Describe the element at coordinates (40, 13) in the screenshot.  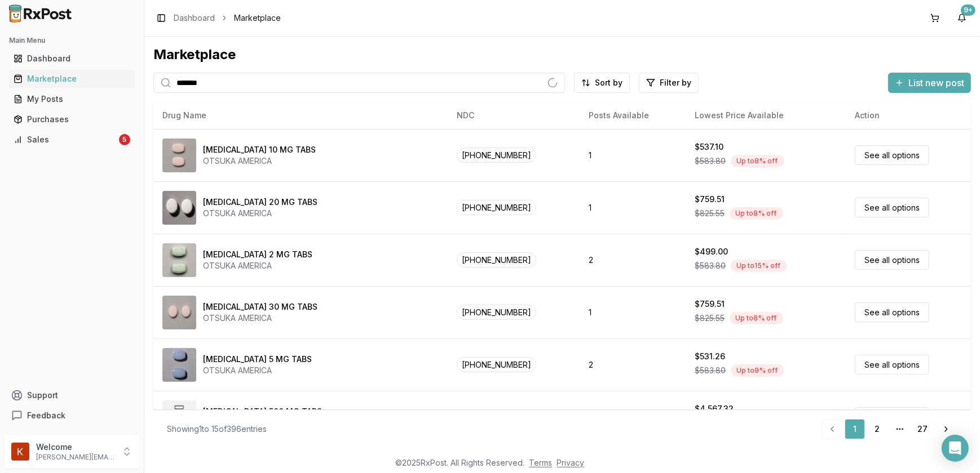
I see `img: RxPost Logo` at that location.